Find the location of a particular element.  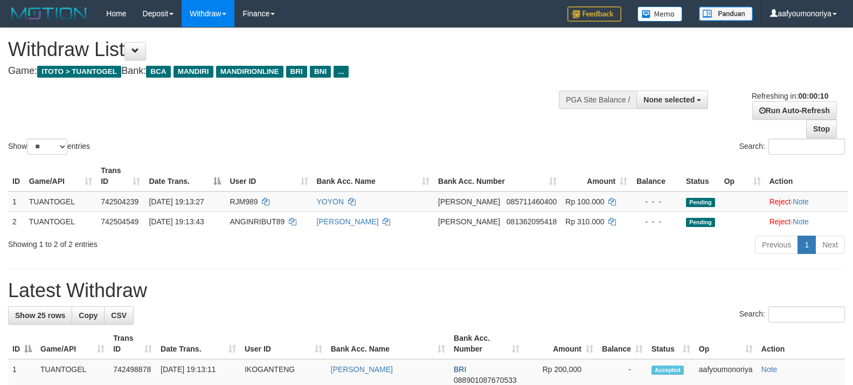

th: ID is located at coordinates (16, 176).